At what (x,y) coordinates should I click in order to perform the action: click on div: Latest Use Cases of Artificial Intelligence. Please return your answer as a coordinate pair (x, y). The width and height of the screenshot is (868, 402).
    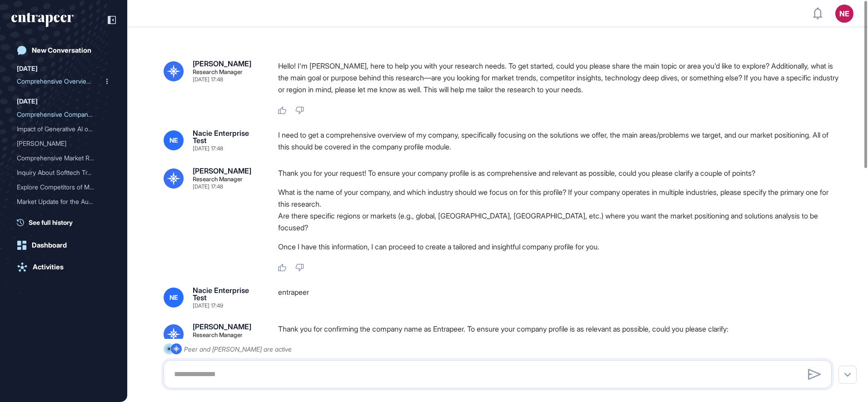
    Looking at the image, I should click on (63, 217).